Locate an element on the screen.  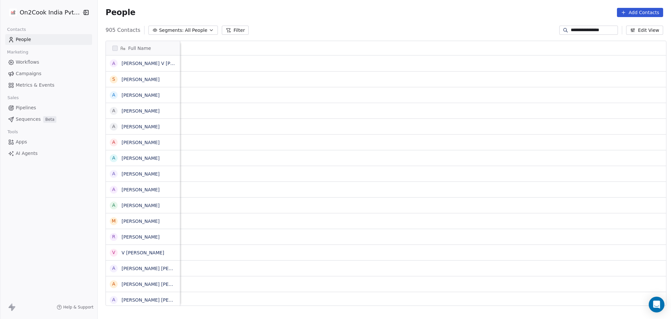
button: Filter is located at coordinates (235, 30).